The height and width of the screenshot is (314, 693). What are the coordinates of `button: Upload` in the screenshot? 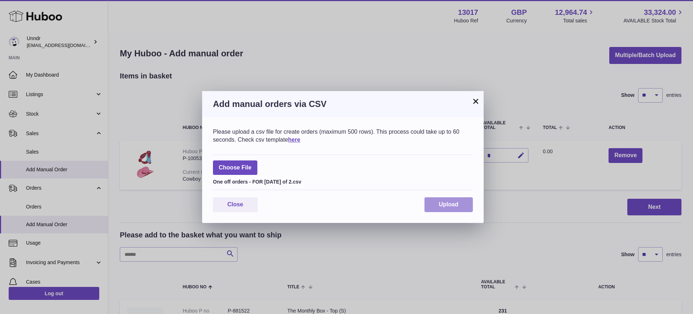 It's located at (449, 204).